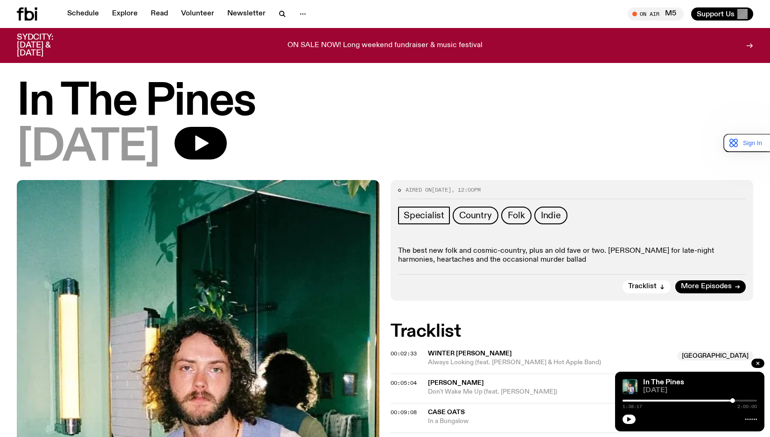  What do you see at coordinates (404, 413) in the screenshot?
I see `button: 00:09:08` at bounding box center [404, 413].